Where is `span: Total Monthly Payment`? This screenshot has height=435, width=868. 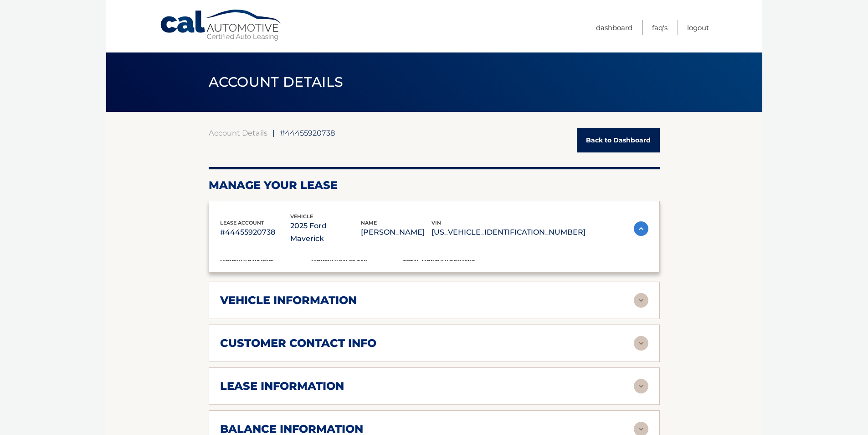
span: Total Monthly Payment is located at coordinates (439, 262).